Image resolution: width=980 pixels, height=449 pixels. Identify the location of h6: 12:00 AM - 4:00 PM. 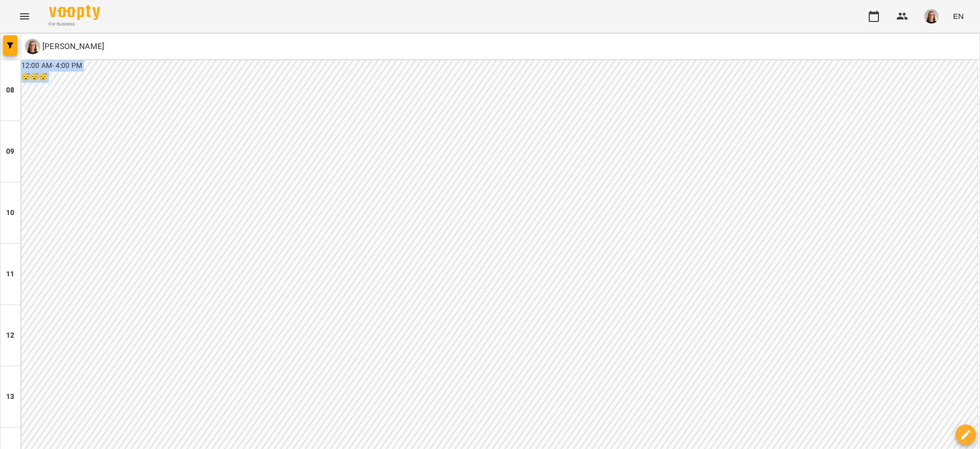
(499, 66).